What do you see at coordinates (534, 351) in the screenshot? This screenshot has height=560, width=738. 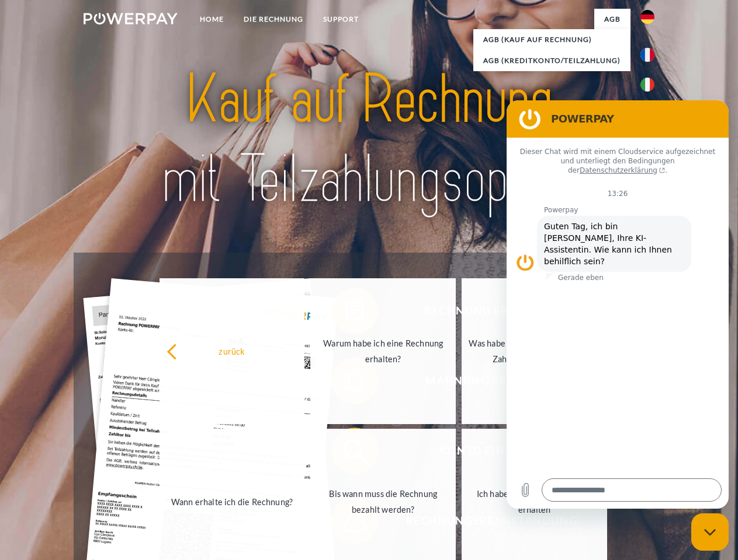 I see `a: Was habe ich noch offen, ist meine Zahlung eingegangen?` at bounding box center [534, 351].